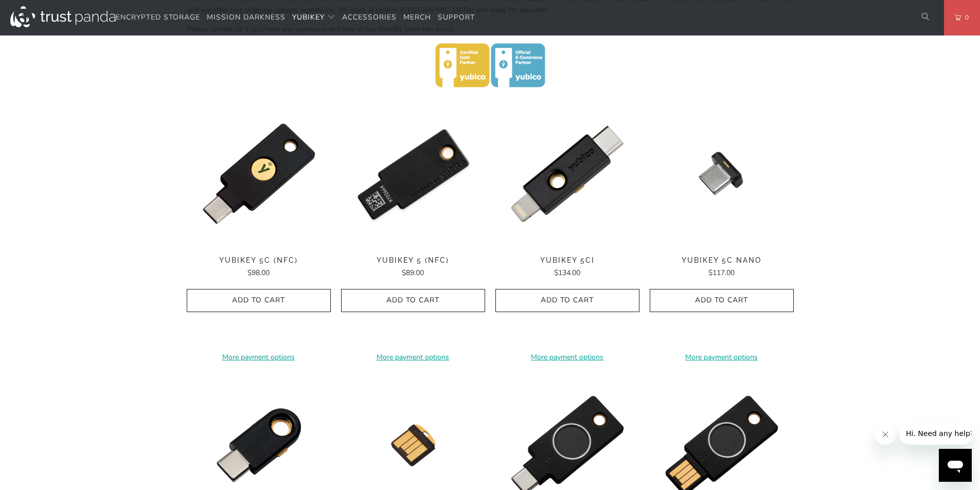 The height and width of the screenshot is (490, 980). Describe the element at coordinates (568, 260) in the screenshot. I see `span: YubiKey 5Ci` at that location.